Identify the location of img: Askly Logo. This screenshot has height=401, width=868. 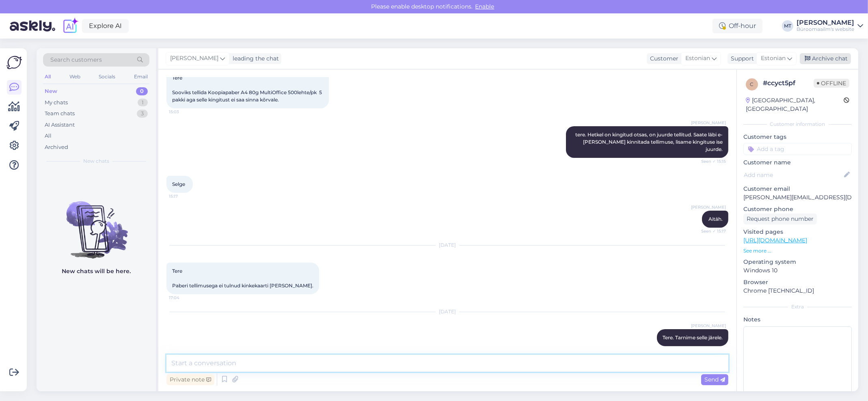
(14, 63).